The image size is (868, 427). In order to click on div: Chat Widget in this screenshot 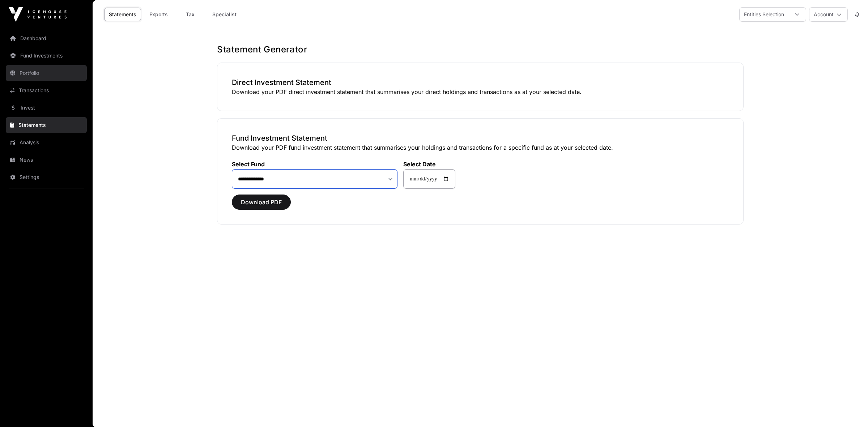, I will do `click(850, 410)`.